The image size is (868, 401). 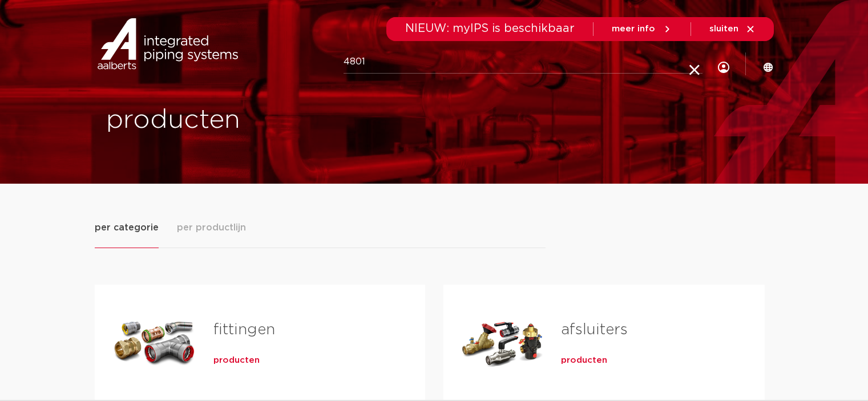 I want to click on a: afsluiters, so click(x=594, y=330).